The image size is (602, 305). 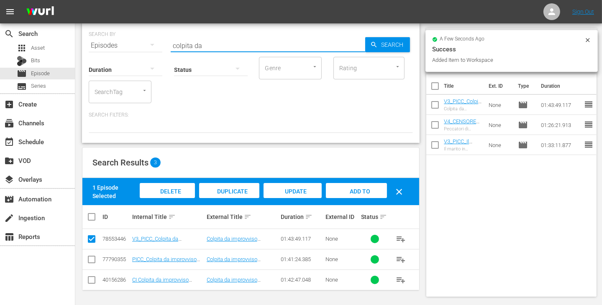 What do you see at coordinates (155, 163) in the screenshot?
I see `span: 3` at bounding box center [155, 163].